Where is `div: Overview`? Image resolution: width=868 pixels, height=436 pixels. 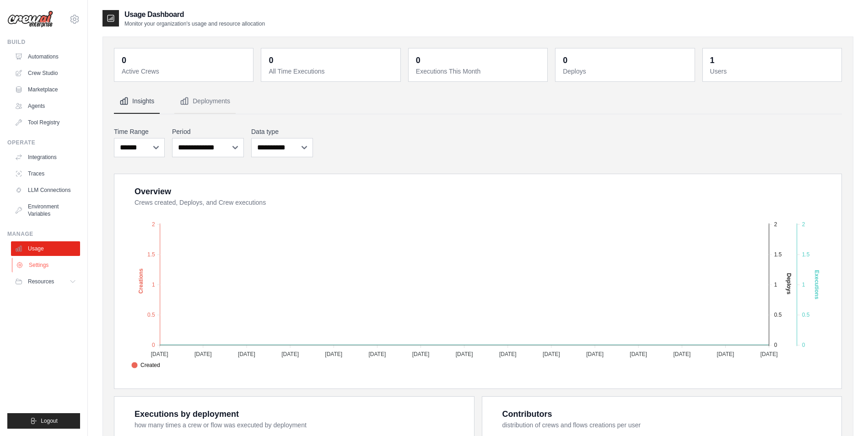 div: Overview is located at coordinates (153, 192).